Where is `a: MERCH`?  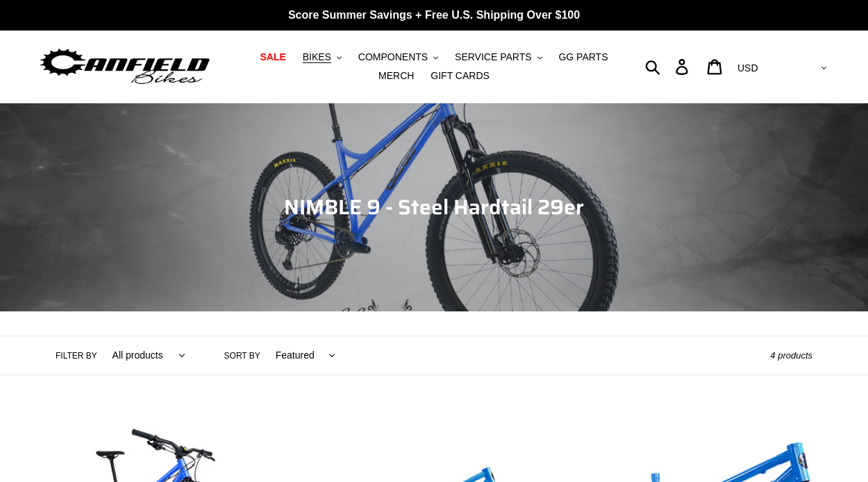
a: MERCH is located at coordinates (396, 76).